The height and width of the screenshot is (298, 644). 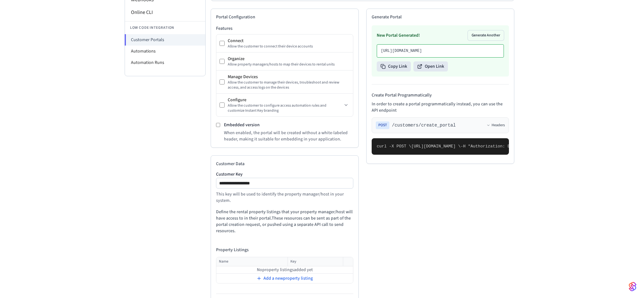 I want to click on button: Generate Another, so click(x=486, y=35).